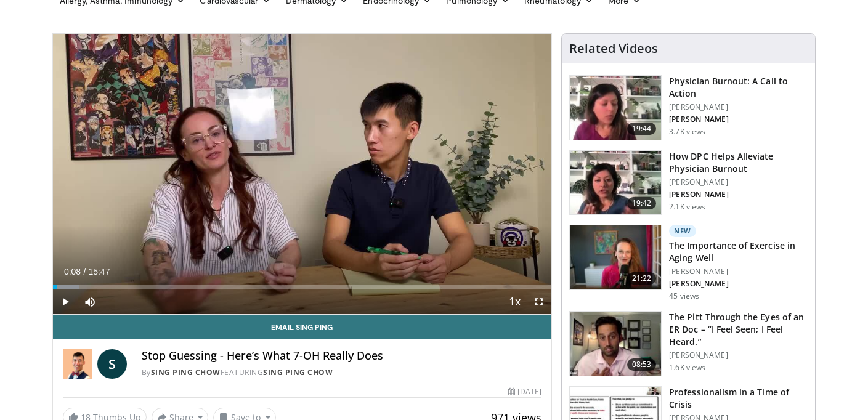  Describe the element at coordinates (641, 129) in the screenshot. I see `span: 19:44` at that location.